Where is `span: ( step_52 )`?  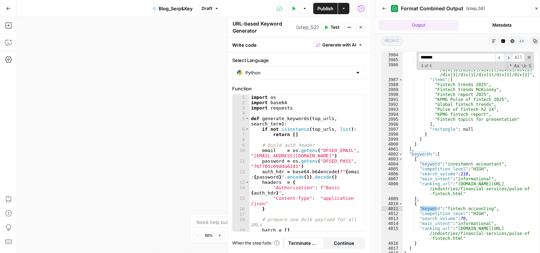 span: ( step_52 ) is located at coordinates (307, 27).